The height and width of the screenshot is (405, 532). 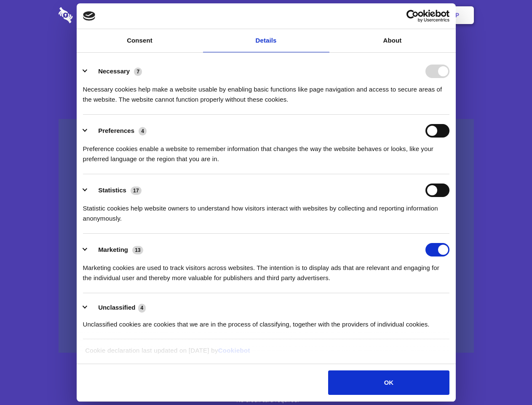 What do you see at coordinates (112, 190) in the screenshot?
I see `label: Statistics` at bounding box center [112, 190].